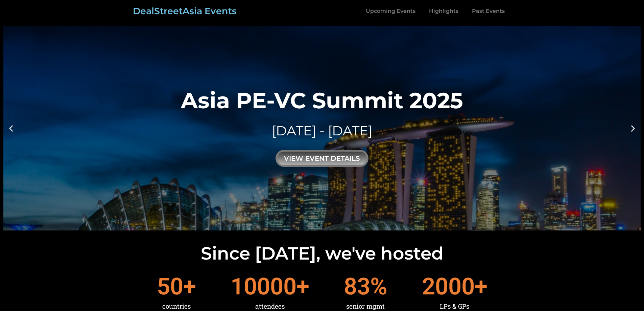  Describe the element at coordinates (391, 11) in the screenshot. I see `a: Upcoming Events` at that location.